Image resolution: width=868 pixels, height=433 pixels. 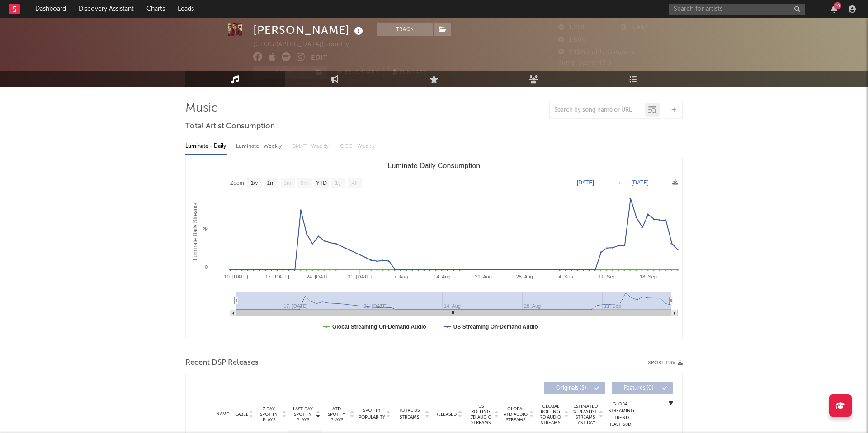 I want to click on span: Last Day Spotify Plays, so click(x=303, y=415).